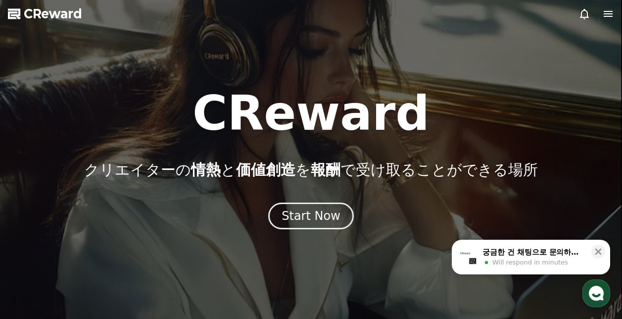 The width and height of the screenshot is (622, 319). Describe the element at coordinates (311, 217) in the screenshot. I see `a: Start Now` at that location.